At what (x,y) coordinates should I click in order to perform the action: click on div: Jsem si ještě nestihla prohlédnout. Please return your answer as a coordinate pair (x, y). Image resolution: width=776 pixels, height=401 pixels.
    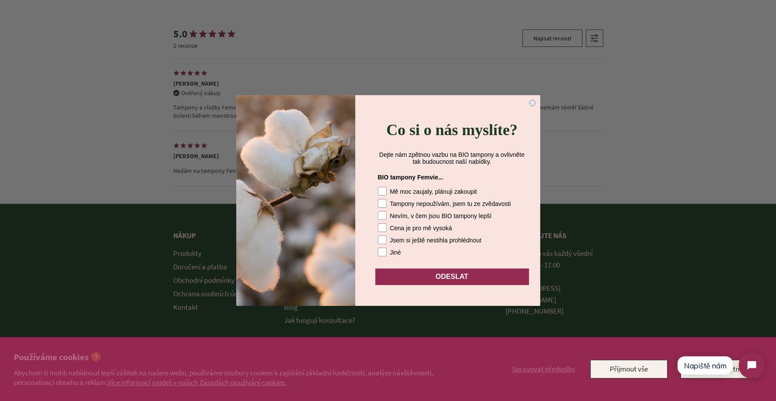
    Looking at the image, I should click on (435, 240).